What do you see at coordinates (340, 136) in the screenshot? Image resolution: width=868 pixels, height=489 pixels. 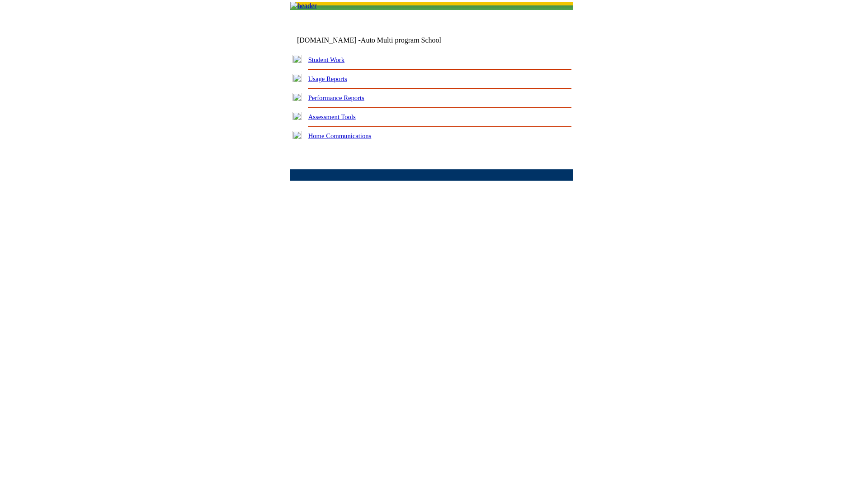 I see `a: Home Communications` at bounding box center [340, 136].